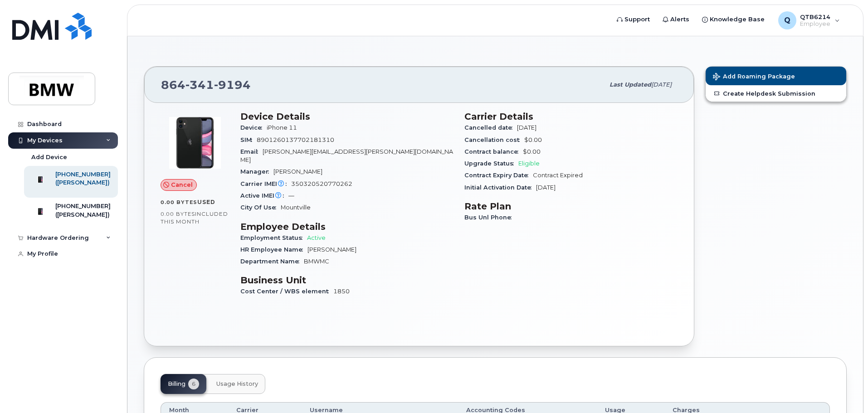 Image resolution: width=868 pixels, height=413 pixels. I want to click on span: Contract Expiry Date, so click(499, 175).